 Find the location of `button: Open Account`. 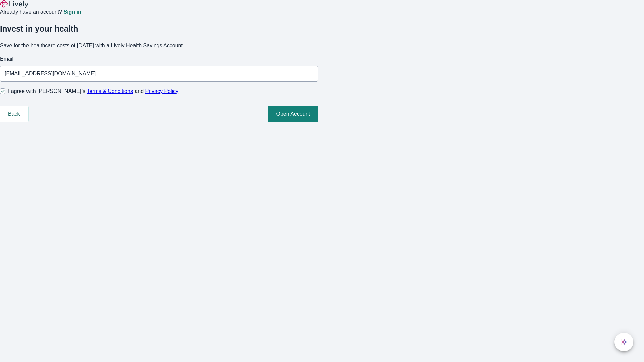

button: Open Account is located at coordinates (293, 114).